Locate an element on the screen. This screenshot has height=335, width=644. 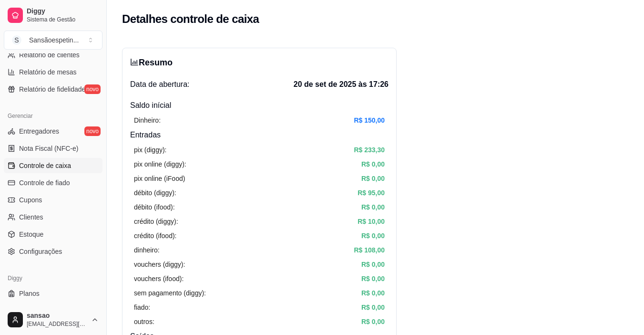
article: vouchers (ifood): is located at coordinates (159, 279).